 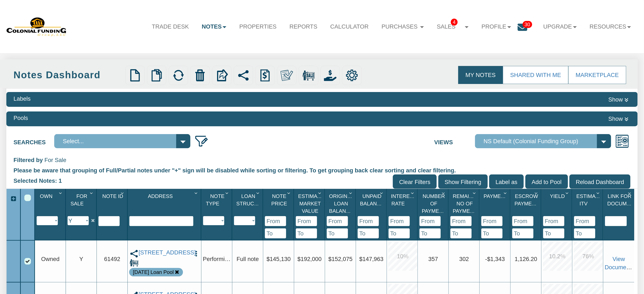 I want to click on div: Original Loan Balance Sort None, so click(x=341, y=203).